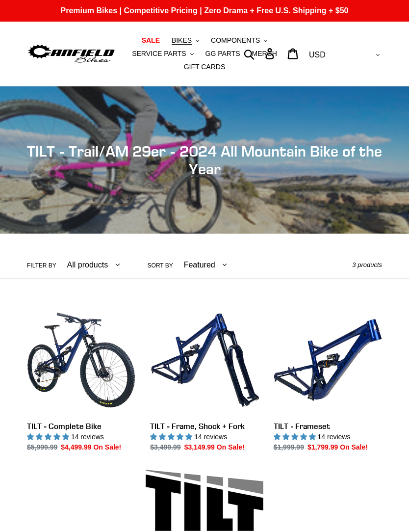  What do you see at coordinates (71, 54) in the screenshot?
I see `img: Canfield Bikes` at bounding box center [71, 54].